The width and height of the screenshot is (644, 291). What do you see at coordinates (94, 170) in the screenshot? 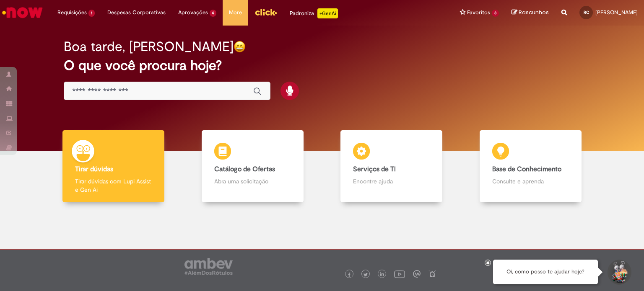
I see `b: Tirar dúvidas` at bounding box center [94, 170].